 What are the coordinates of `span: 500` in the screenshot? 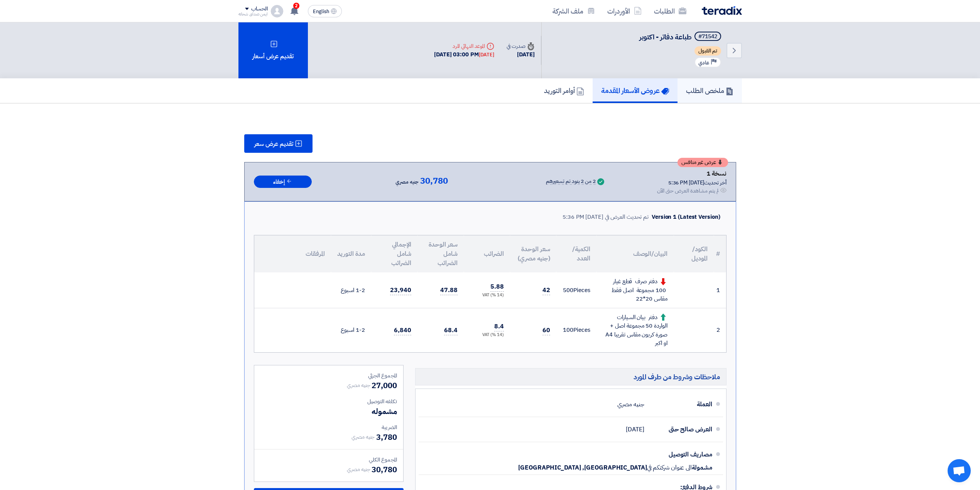 It's located at (567, 290).